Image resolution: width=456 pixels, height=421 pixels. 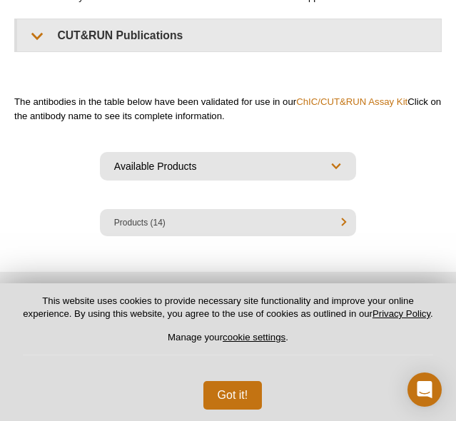 What do you see at coordinates (424, 389) in the screenshot?
I see `div: Open Intercom Messenger` at bounding box center [424, 389].